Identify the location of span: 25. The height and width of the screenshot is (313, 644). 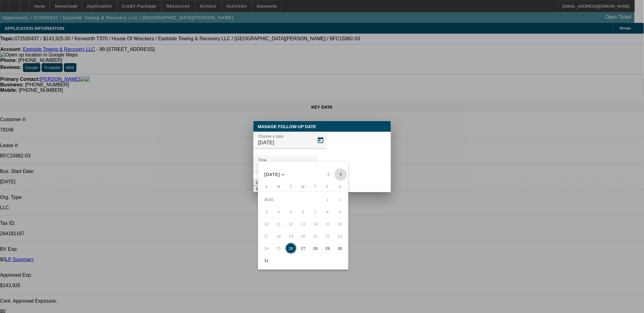
(278, 249).